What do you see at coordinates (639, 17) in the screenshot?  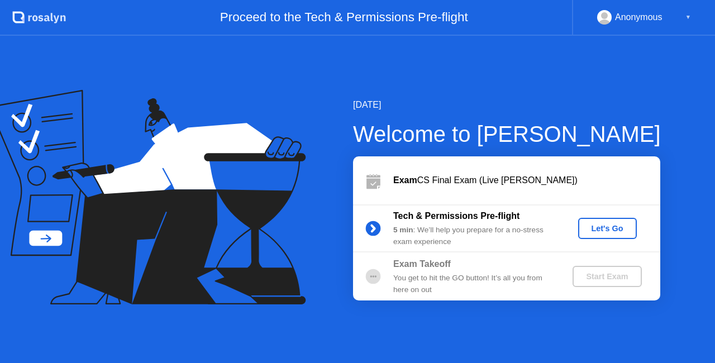 I see `div: Anonymous` at bounding box center [639, 17].